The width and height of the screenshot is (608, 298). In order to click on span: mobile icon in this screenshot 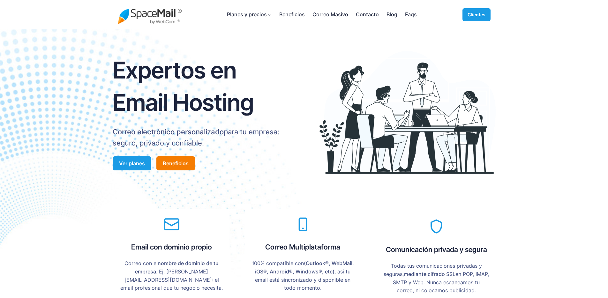, I will do `click(303, 224)`.